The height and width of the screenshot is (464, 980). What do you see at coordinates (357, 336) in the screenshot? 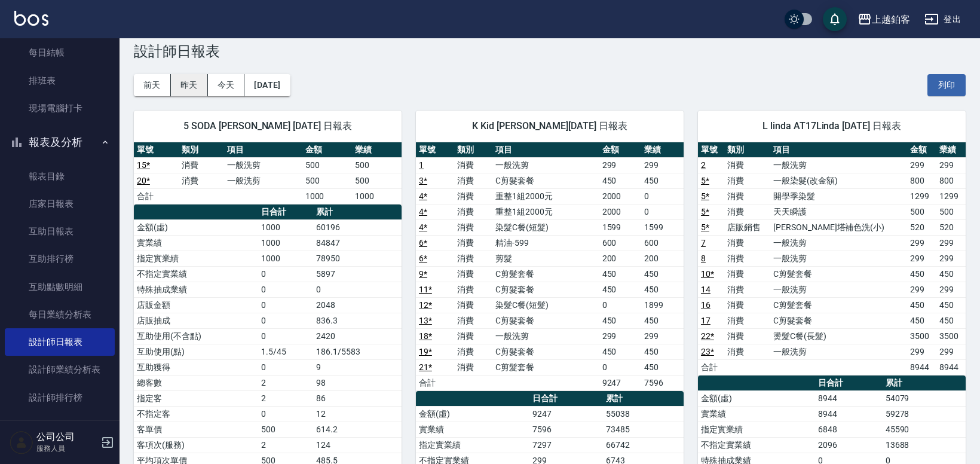
I see `td: 2420` at bounding box center [357, 336].